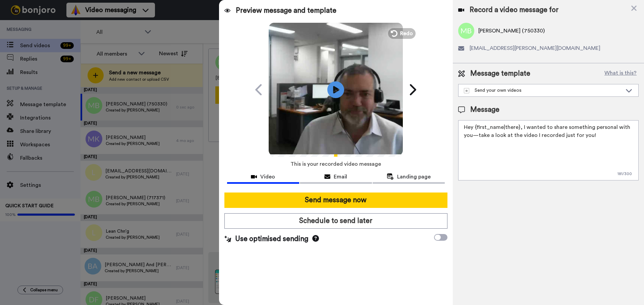 This screenshot has height=305, width=644. I want to click on textarea: Hey {first_name|there}, I wanted to share something personal with you—take a look at the video I ..., so click(548, 150).